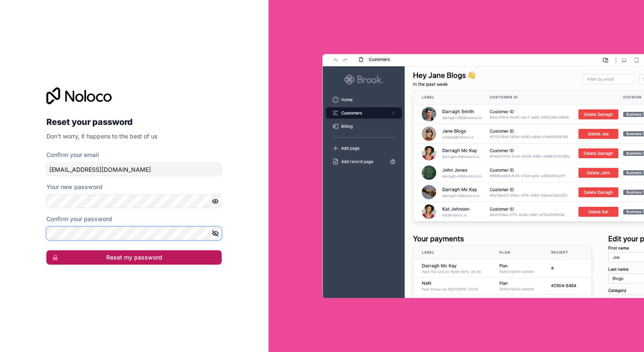 This screenshot has width=644, height=352. What do you see at coordinates (134, 257) in the screenshot?
I see `button: Reset my password` at bounding box center [134, 257].